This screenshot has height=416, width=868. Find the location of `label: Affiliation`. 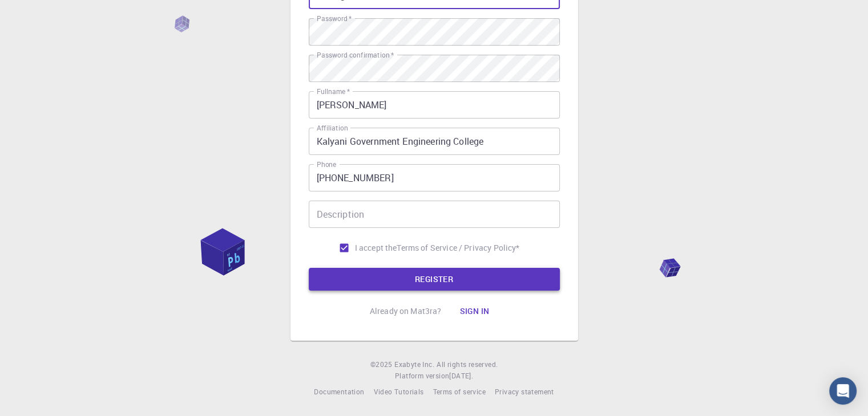

label: Affiliation is located at coordinates (332, 127).